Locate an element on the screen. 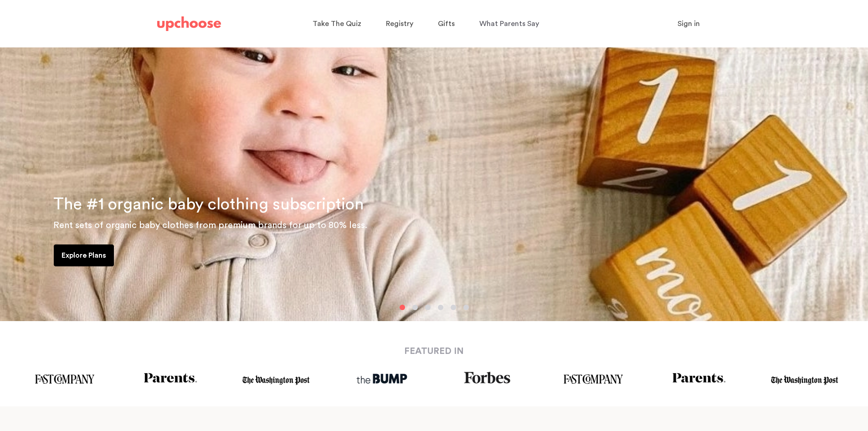 This screenshot has width=868, height=431. span: The #1 organic baby clothing subscription is located at coordinates (209, 204).